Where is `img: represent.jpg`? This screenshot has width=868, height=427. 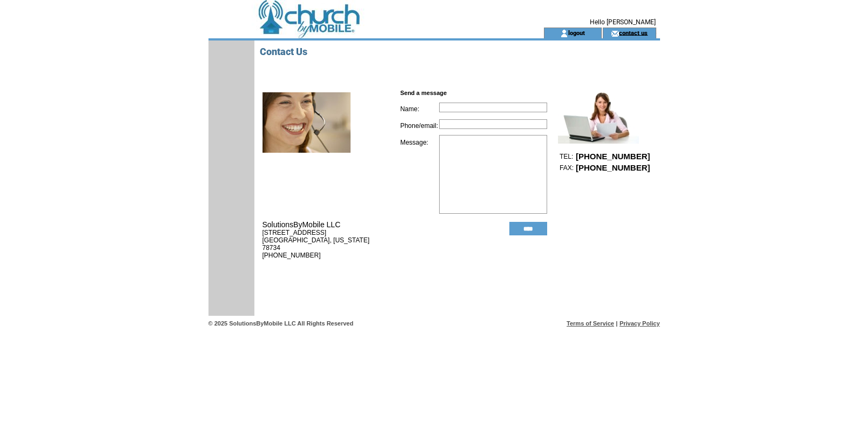 img: represent.jpg is located at coordinates (599, 117).